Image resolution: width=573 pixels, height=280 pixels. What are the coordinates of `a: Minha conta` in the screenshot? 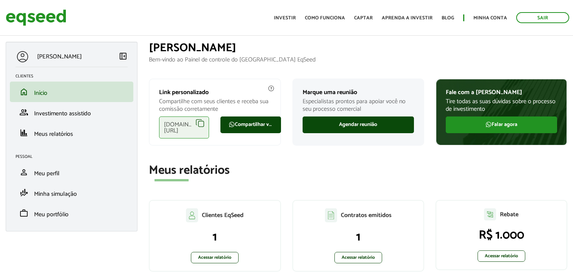 It's located at (490, 18).